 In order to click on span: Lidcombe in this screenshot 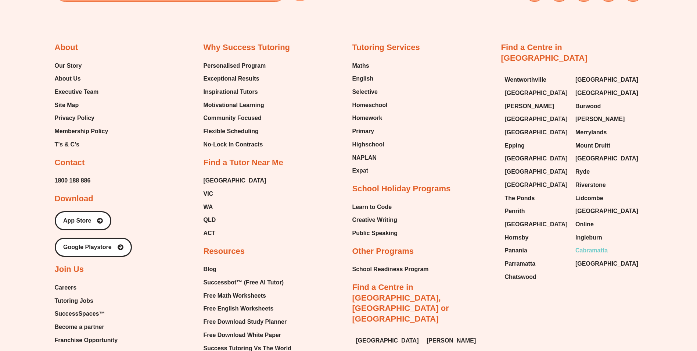, I will do `click(589, 198)`.